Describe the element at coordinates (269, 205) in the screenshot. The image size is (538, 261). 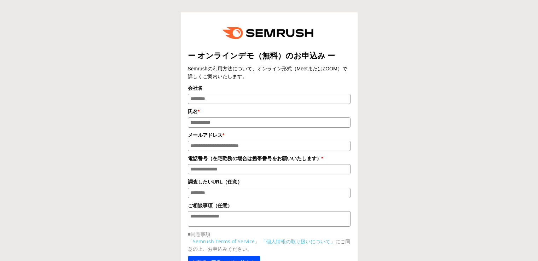
I see `label: ご相談事項（任意）` at that location.